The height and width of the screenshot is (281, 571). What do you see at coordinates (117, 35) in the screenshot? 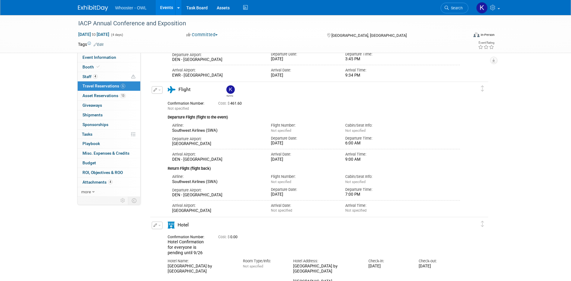
I see `span: (4 days)` at bounding box center [117, 35].